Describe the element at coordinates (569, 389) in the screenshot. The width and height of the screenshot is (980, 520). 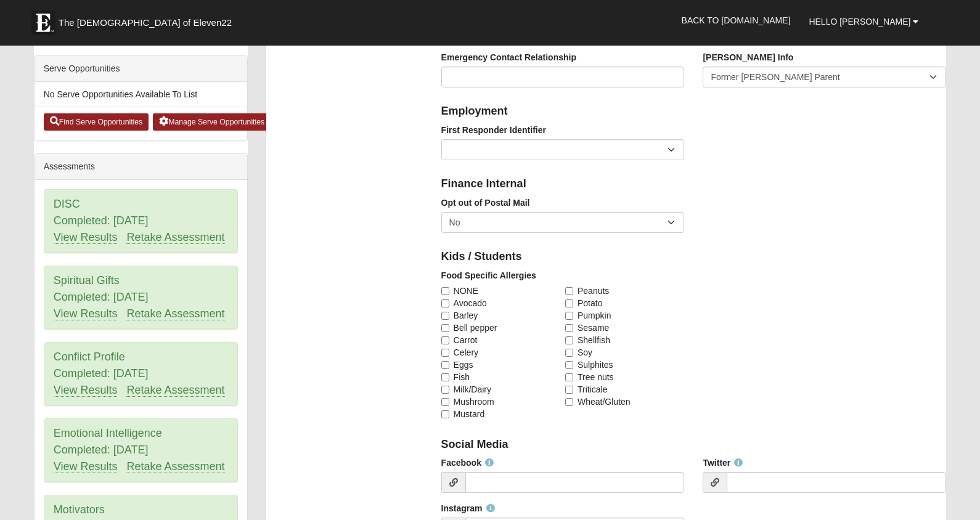
I see `input: Triticale` at that location.